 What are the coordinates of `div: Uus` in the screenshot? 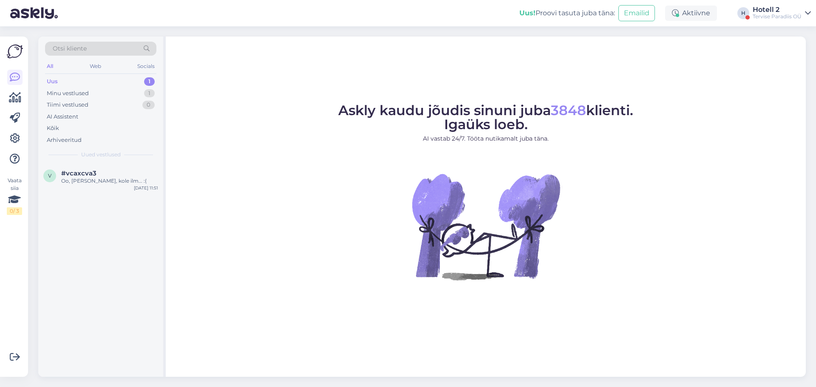 It's located at (52, 82).